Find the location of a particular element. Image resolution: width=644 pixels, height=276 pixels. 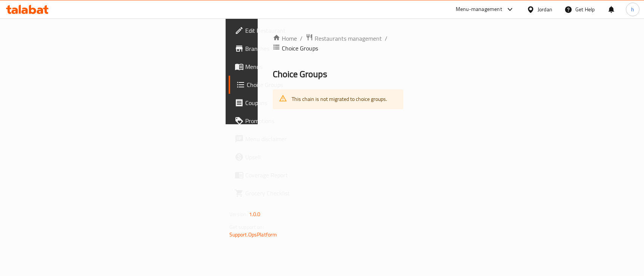

span: Coverage Report is located at coordinates (286, 175).